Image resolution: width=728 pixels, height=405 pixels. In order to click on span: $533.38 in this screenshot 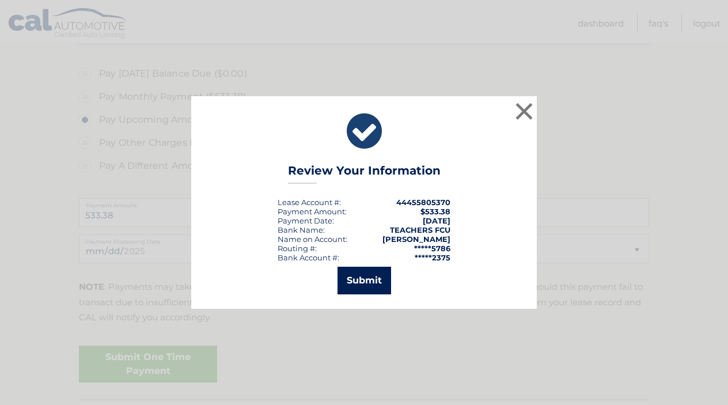, I will do `click(435, 211)`.